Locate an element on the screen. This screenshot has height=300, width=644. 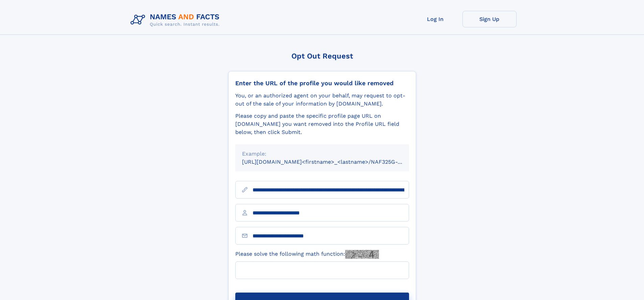
label: Please solve the following math function: is located at coordinates (307, 254).